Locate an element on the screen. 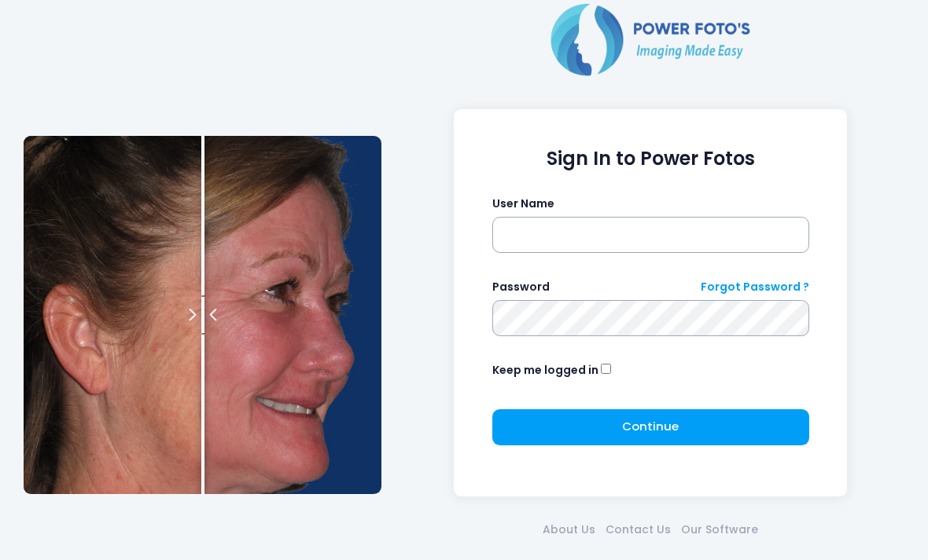 This screenshot has width=928, height=560. a: Forgot Password ? is located at coordinates (755, 287).